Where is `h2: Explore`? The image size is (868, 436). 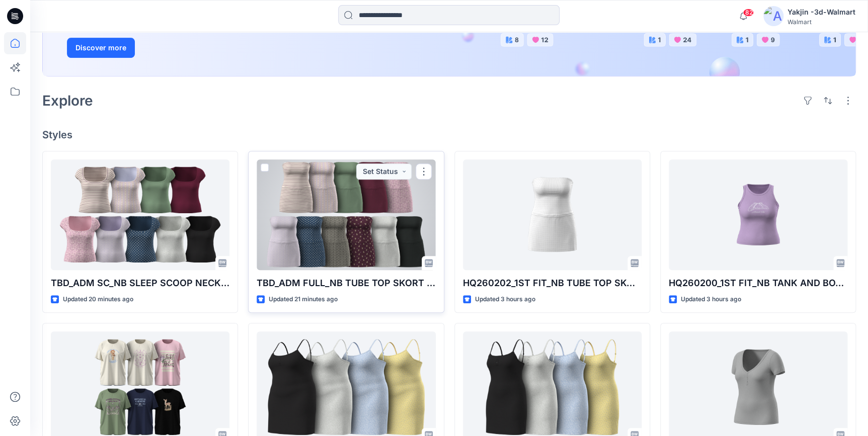
h2: Explore is located at coordinates (68, 100).